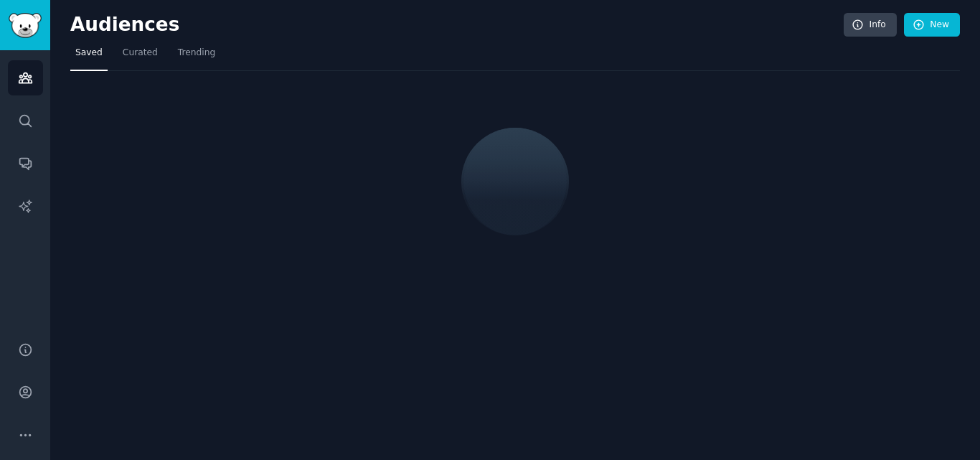 Image resolution: width=980 pixels, height=460 pixels. I want to click on span: Trending, so click(197, 53).